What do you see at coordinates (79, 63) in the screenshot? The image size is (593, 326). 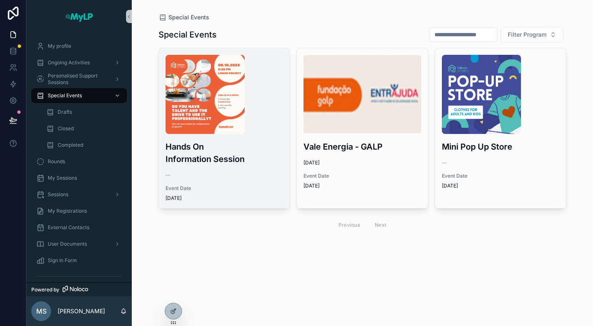 I see `a: Ongoing Activities` at bounding box center [79, 63].